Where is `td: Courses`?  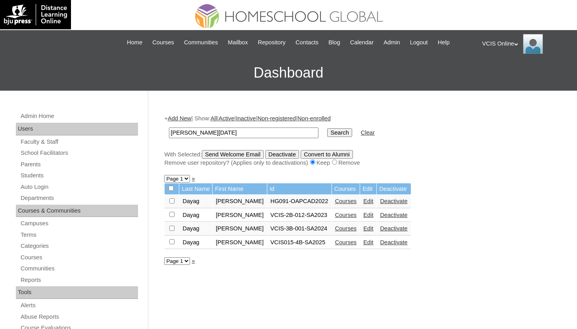 td: Courses is located at coordinates (346, 189).